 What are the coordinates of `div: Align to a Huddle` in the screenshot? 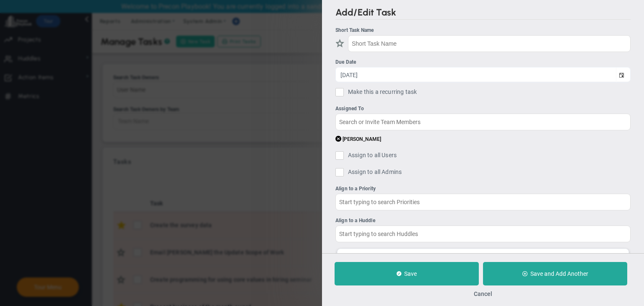 It's located at (482, 221).